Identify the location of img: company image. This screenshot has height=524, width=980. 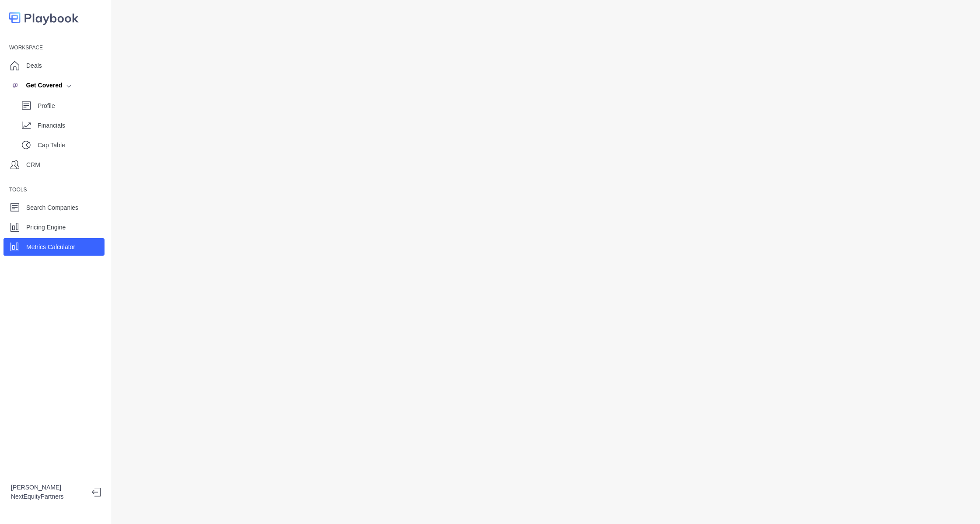
(15, 86).